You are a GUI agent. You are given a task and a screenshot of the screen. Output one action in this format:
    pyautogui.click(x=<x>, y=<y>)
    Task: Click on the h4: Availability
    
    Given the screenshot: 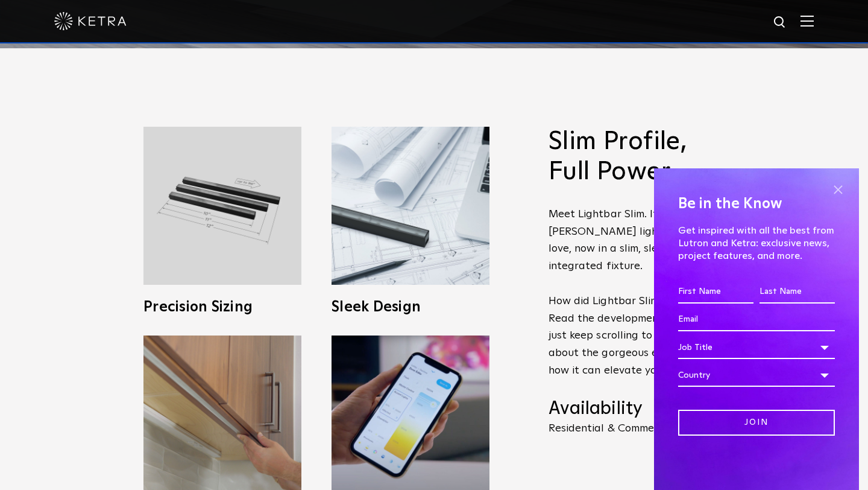 What is the action you would take?
    pyautogui.click(x=642, y=409)
    